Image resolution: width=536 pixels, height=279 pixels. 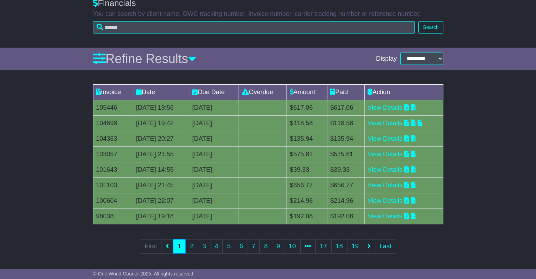 What do you see at coordinates (192, 246) in the screenshot?
I see `a: 2` at bounding box center [192, 246].